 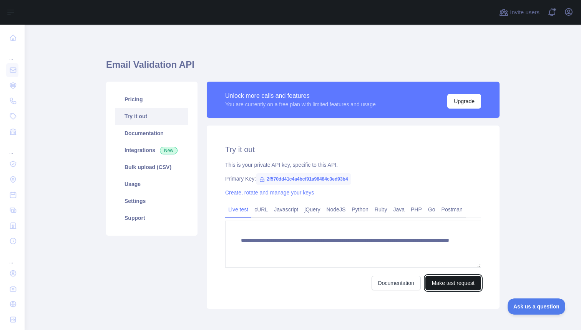 What do you see at coordinates (152, 99) in the screenshot?
I see `a: Pricing` at bounding box center [152, 99].